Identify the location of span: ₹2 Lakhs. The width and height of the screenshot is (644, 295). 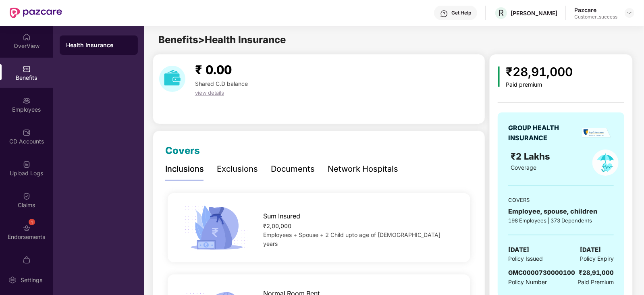
(531, 157).